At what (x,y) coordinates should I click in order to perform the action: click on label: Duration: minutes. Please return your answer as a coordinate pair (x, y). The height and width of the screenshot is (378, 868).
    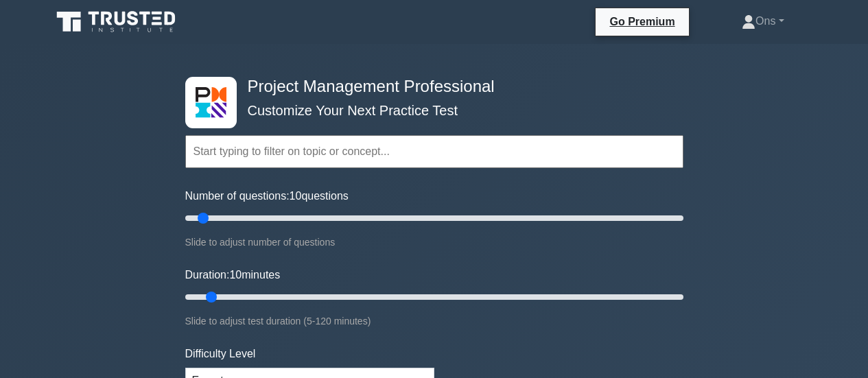
    Looking at the image, I should click on (233, 275).